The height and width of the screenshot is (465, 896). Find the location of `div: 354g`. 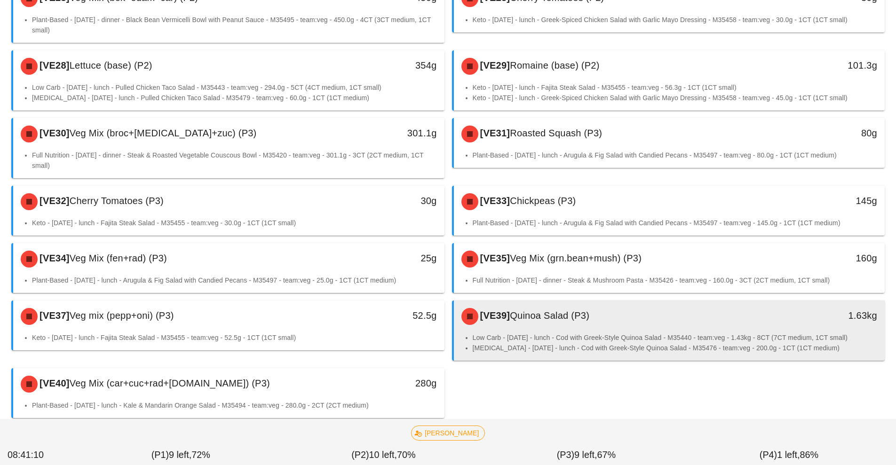

div: 354g is located at coordinates (389, 65).